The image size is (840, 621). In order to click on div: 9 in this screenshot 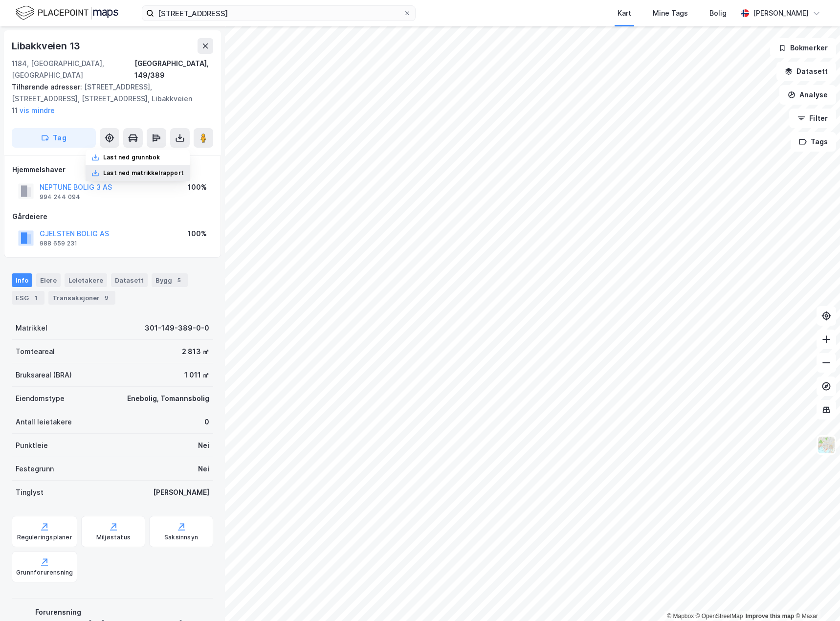, I will do `click(106, 298)`.